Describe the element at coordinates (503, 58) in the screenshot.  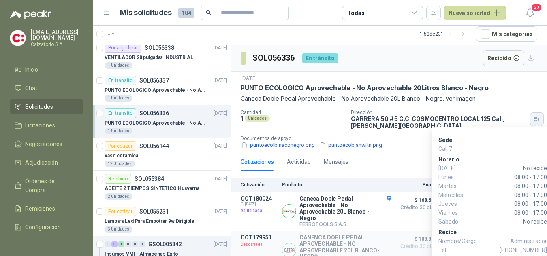
I see `button: Recibido` at that location.